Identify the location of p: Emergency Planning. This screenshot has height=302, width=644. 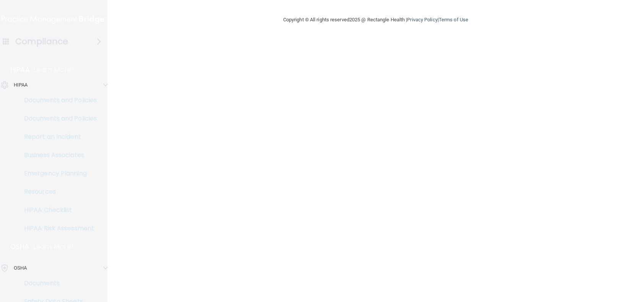
(57, 173).